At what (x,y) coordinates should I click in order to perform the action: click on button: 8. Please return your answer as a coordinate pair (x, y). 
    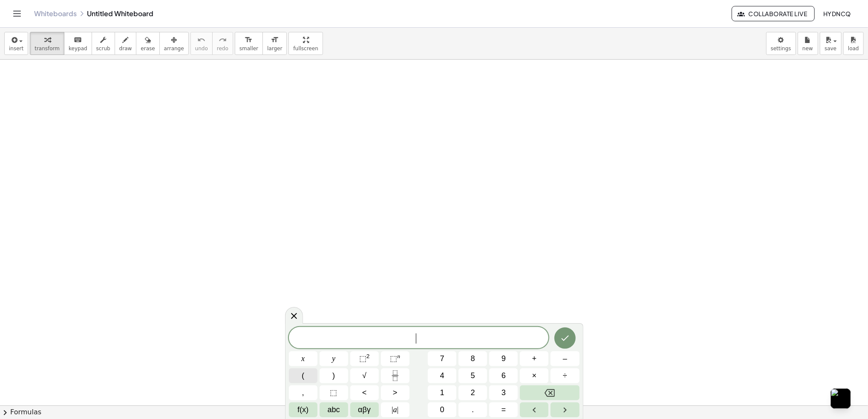
    Looking at the image, I should click on (473, 359).